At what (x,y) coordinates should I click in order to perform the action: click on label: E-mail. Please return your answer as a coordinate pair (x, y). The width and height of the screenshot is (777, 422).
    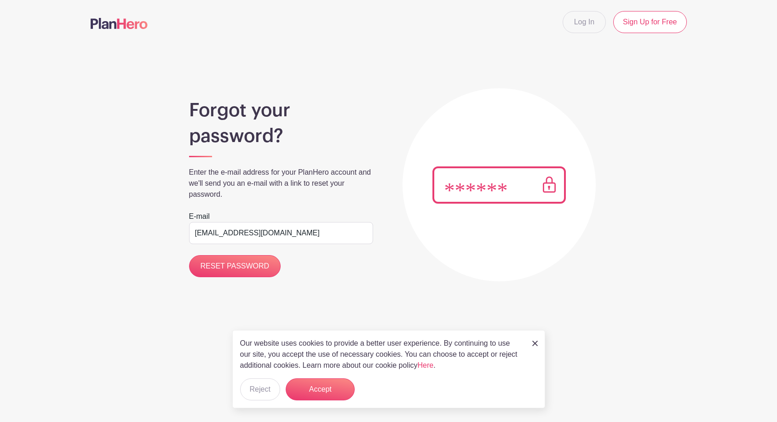
    Looking at the image, I should click on (199, 217).